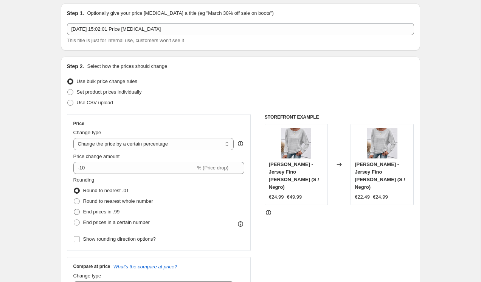  I want to click on span: End prices in .99, so click(101, 211).